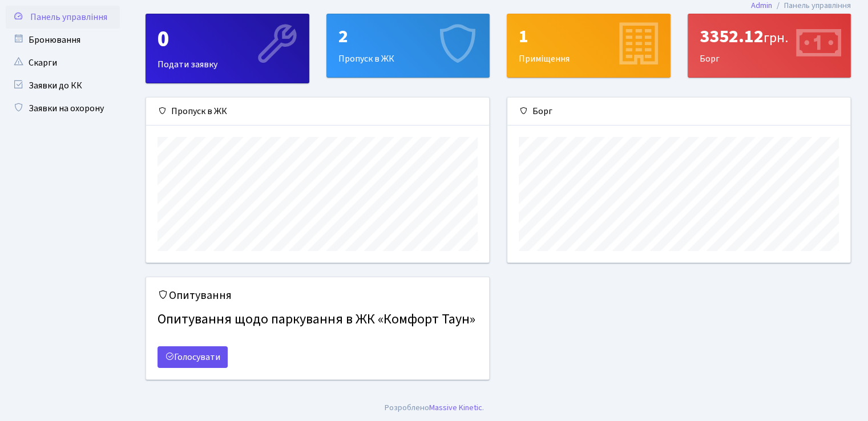  Describe the element at coordinates (408, 37) in the screenshot. I see `div: 2` at that location.